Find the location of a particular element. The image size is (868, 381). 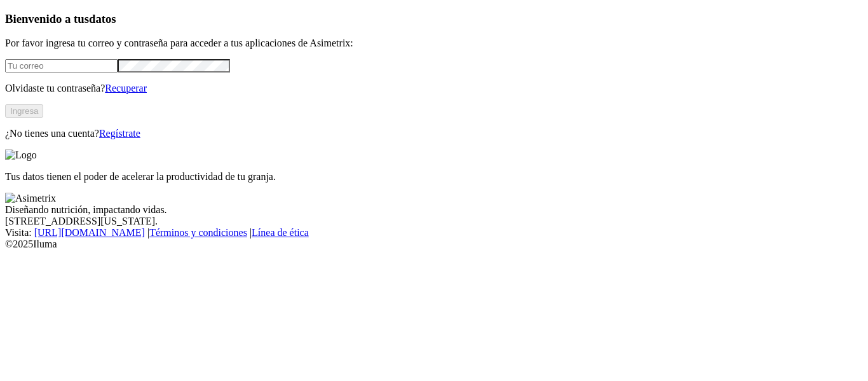

img: Logo is located at coordinates (21, 155).